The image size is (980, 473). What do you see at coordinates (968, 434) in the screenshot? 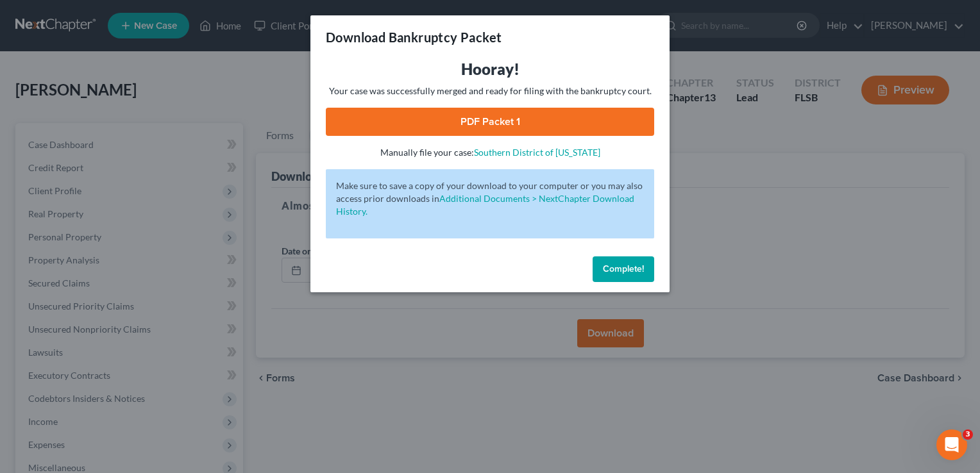
I see `span: 3` at bounding box center [968, 434].